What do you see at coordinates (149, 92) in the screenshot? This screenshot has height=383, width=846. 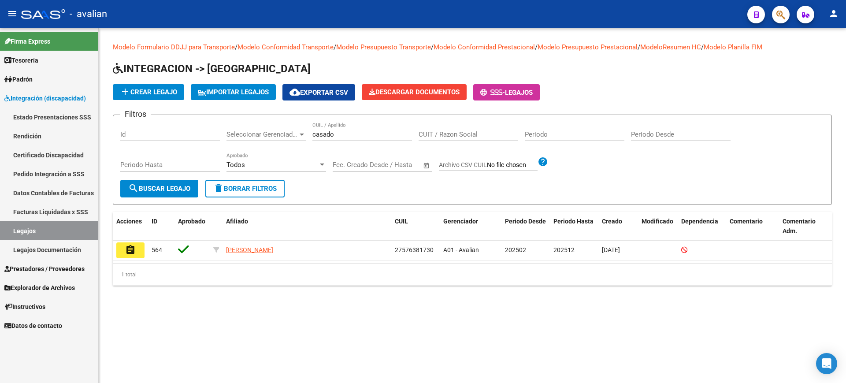 I see `span: Crear Legajo` at bounding box center [149, 92].